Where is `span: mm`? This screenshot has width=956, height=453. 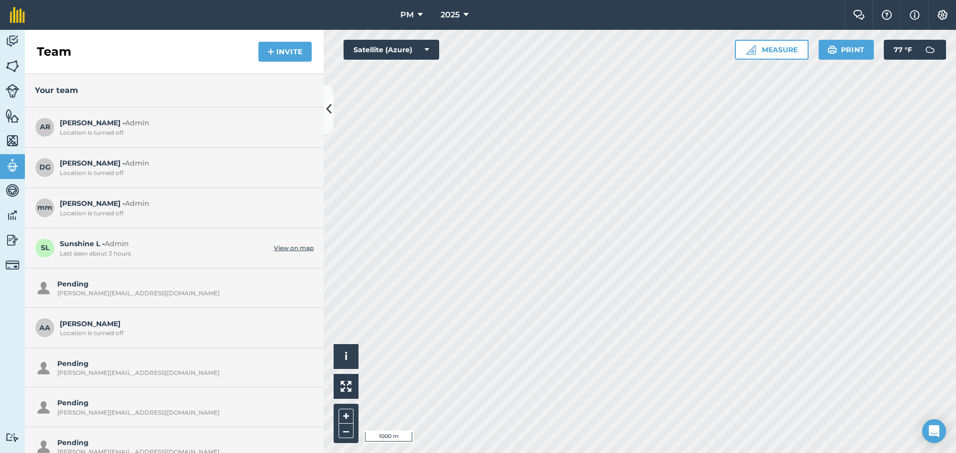
span: mm is located at coordinates (45, 208).